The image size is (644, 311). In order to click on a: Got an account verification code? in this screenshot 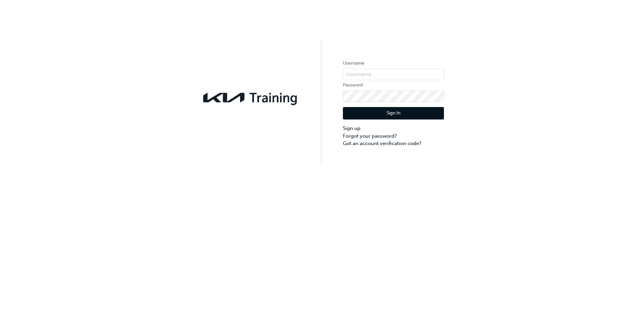, I will do `click(394, 143)`.